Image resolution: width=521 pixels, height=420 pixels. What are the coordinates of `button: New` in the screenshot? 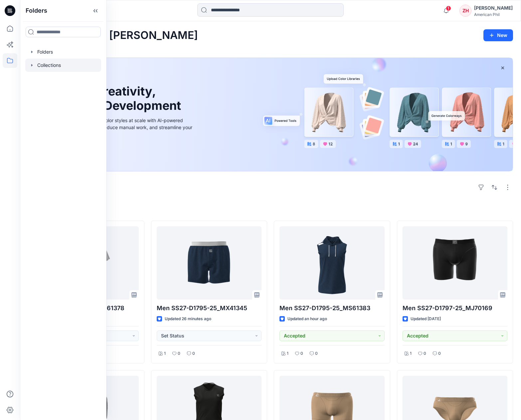 It's located at (498, 36).